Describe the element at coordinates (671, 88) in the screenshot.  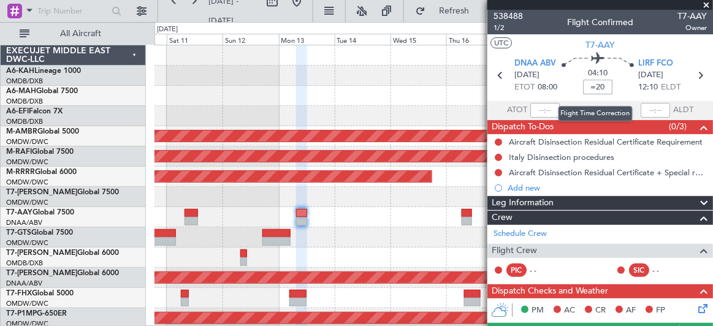
I see `span: ELDT` at that location.